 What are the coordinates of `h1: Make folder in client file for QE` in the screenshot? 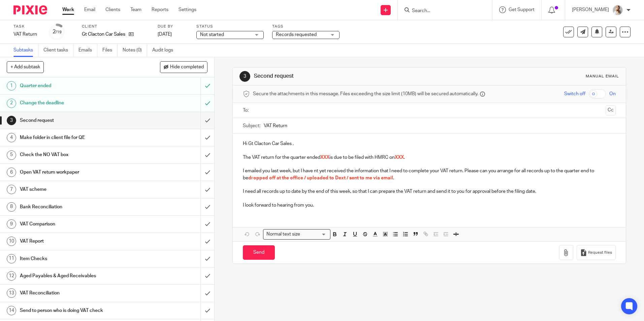 It's located at (78, 138).